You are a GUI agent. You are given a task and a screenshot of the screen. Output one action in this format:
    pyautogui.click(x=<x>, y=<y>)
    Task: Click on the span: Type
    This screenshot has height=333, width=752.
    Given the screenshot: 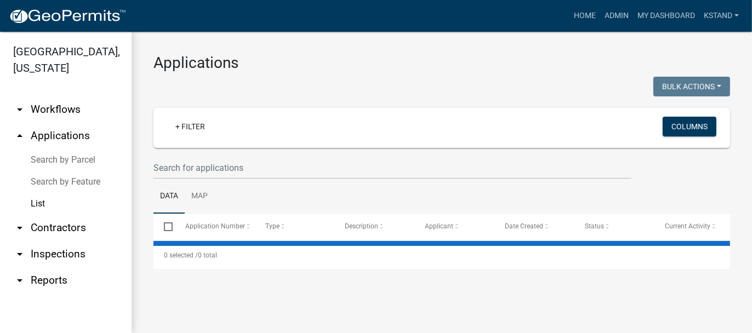 What is the action you would take?
    pyautogui.click(x=272, y=226)
    